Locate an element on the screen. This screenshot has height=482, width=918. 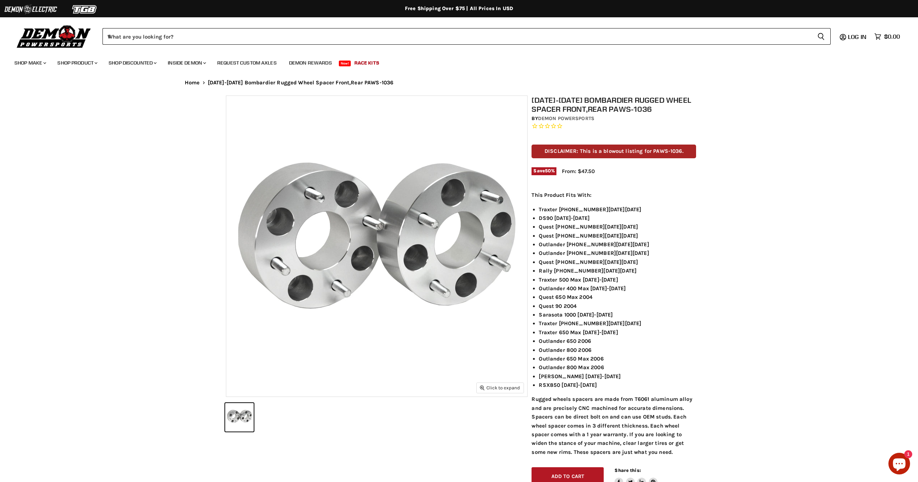
button: Search is located at coordinates (820, 36).